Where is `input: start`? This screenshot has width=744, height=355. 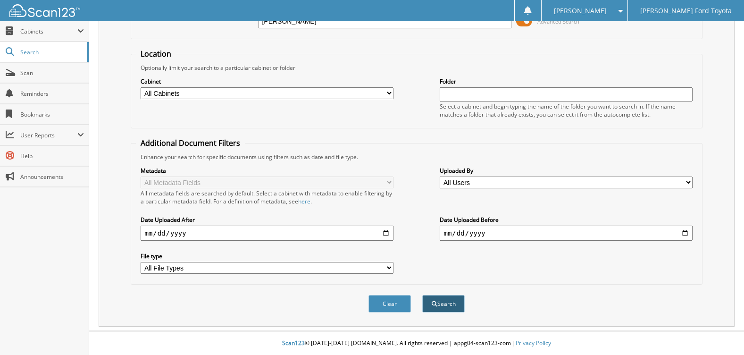 input: start is located at coordinates (267, 233).